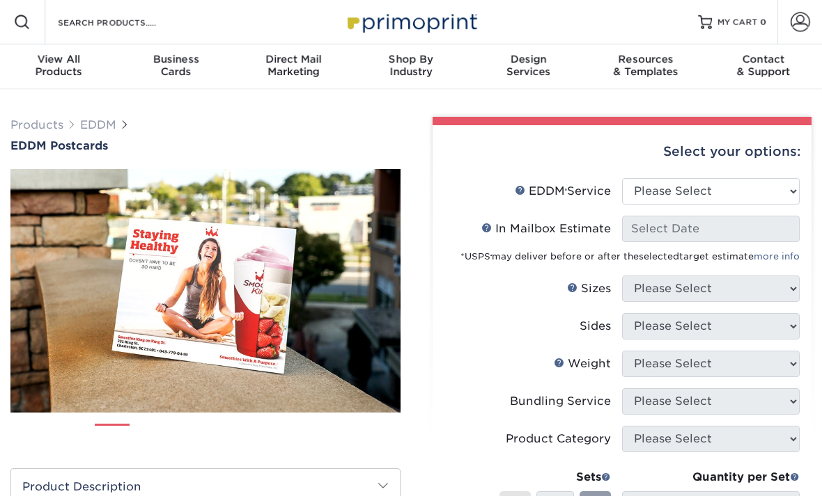 The width and height of the screenshot is (822, 496). Describe the element at coordinates (588, 289) in the screenshot. I see `div: Sizes` at that location.